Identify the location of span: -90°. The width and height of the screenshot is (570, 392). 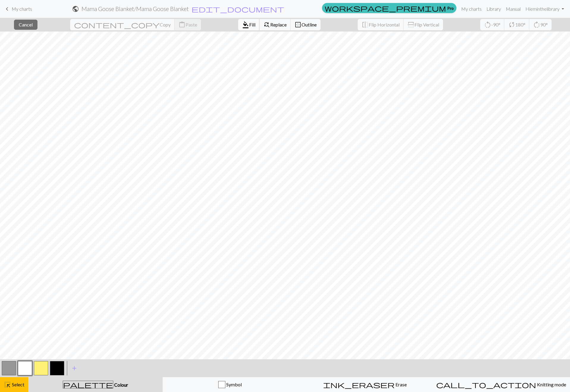
(496, 24).